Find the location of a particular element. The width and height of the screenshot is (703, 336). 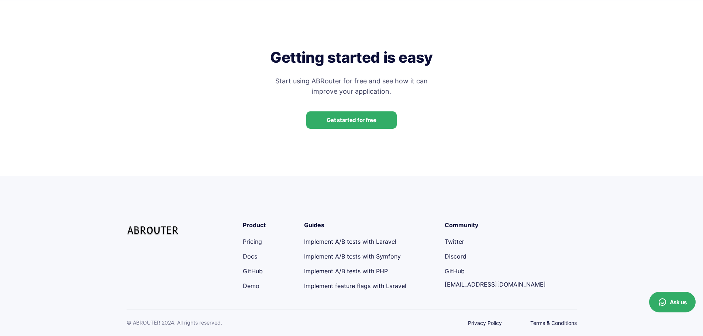

img: logo is located at coordinates (154, 229).